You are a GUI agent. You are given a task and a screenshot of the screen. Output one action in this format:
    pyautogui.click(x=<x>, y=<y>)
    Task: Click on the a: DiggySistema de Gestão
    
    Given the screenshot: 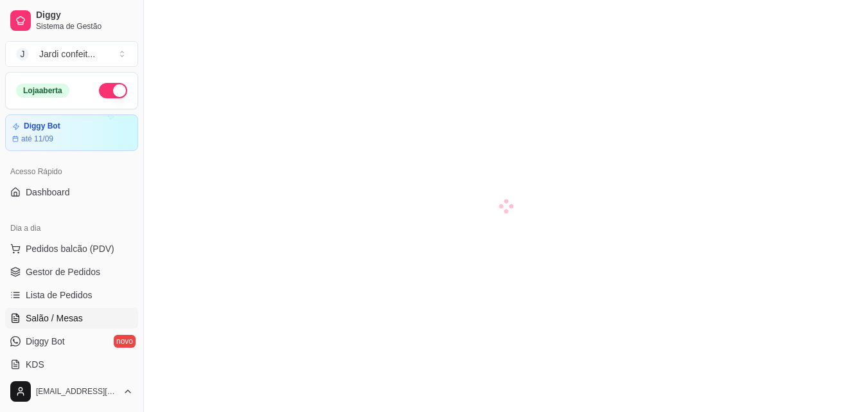 What is the action you would take?
    pyautogui.click(x=71, y=21)
    